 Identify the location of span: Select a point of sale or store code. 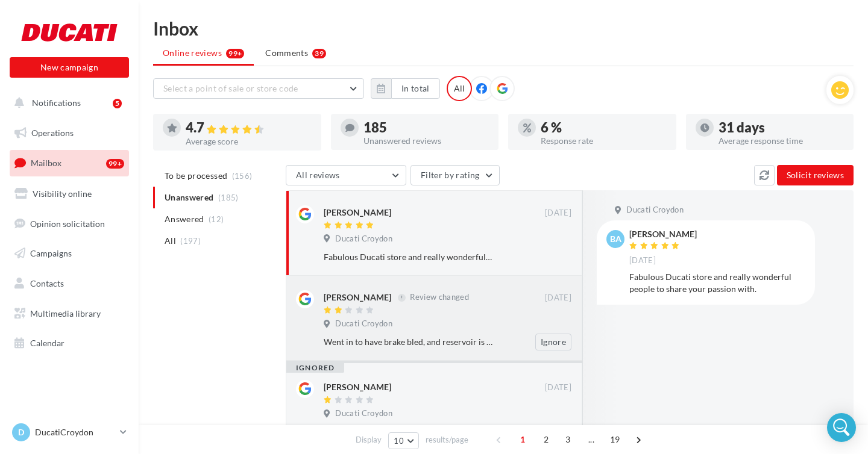
(231, 88).